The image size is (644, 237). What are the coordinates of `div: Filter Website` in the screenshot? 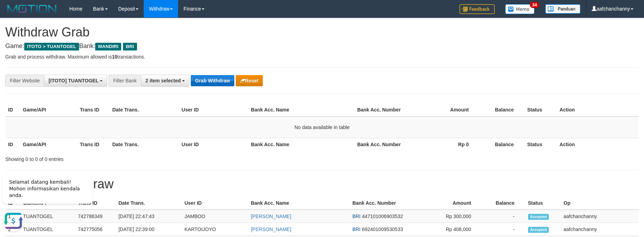 It's located at (25, 81).